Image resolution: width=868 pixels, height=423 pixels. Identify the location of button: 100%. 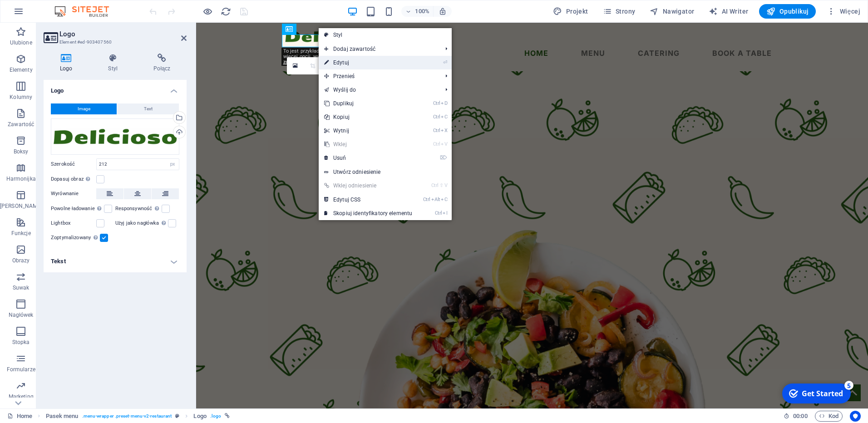
(417, 12).